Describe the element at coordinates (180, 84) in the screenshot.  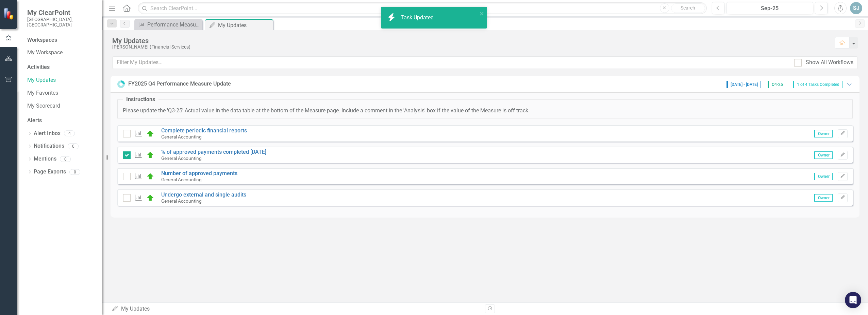
I see `div: FY2025 Q4 Performance Measure Update` at that location.